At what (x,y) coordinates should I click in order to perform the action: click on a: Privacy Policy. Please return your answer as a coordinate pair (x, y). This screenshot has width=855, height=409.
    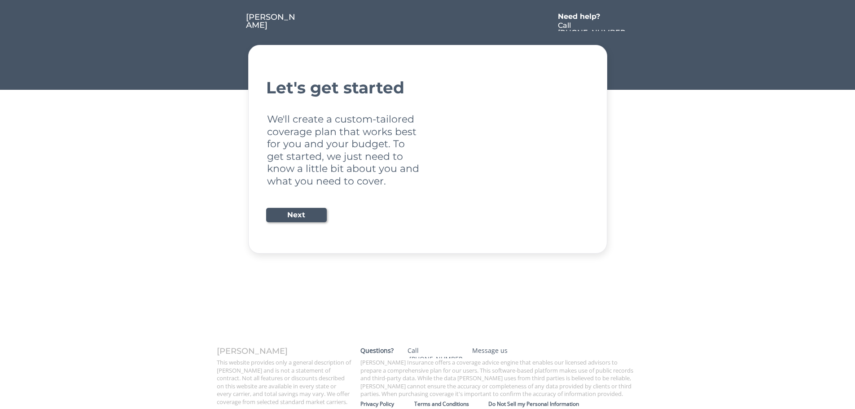
    Looking at the image, I should click on (387, 404).